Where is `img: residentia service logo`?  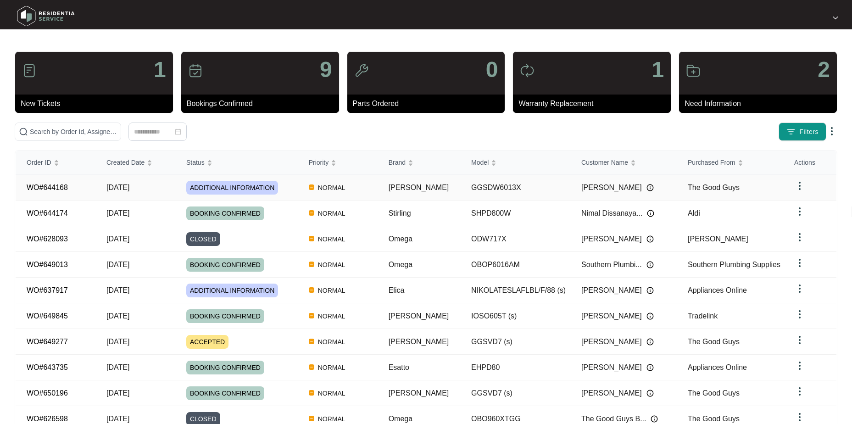
img: residentia service logo is located at coordinates (46, 16).